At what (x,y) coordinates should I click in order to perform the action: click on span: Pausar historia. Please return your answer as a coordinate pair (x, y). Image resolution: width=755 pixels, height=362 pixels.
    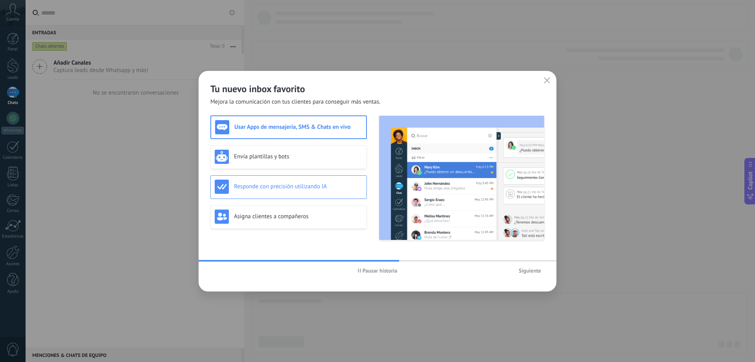
    Looking at the image, I should click on (380, 270).